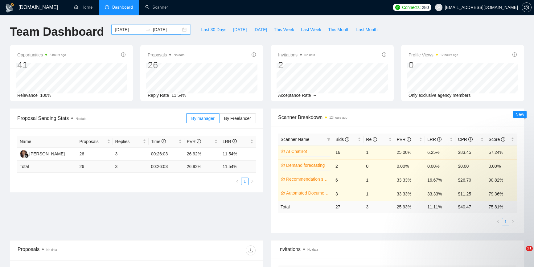 This screenshot has height=267, width=534. Describe the element at coordinates (398, 117) in the screenshot. I see `span: Scanner Breakdown` at that location.